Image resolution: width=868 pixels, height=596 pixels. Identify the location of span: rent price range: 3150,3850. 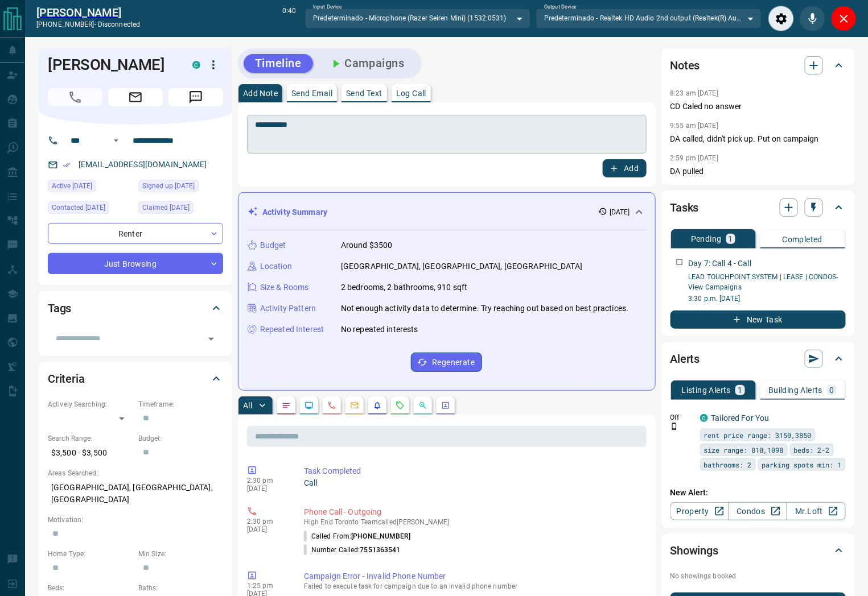
(758, 435).